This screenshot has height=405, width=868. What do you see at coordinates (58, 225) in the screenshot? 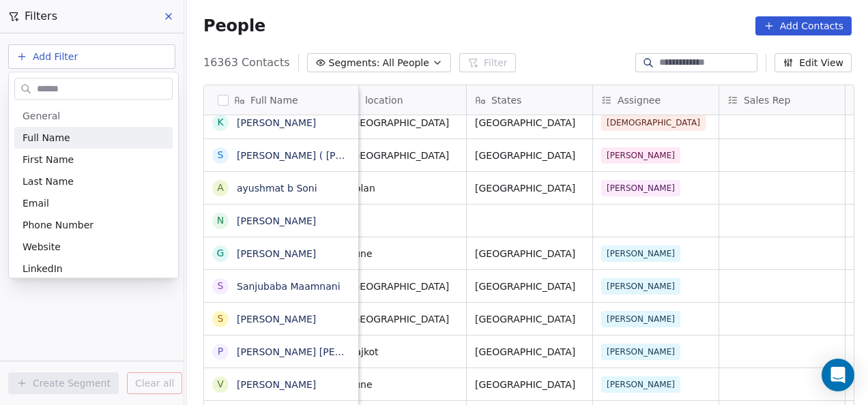
I see `span: Phone Number` at bounding box center [58, 225].